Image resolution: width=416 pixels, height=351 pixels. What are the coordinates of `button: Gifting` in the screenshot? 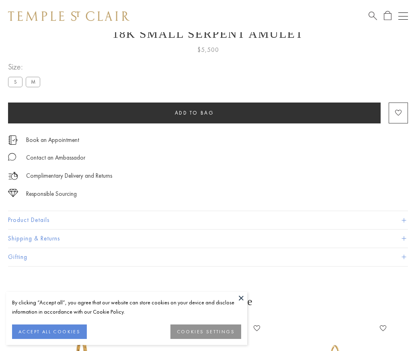 It's located at (208, 257).